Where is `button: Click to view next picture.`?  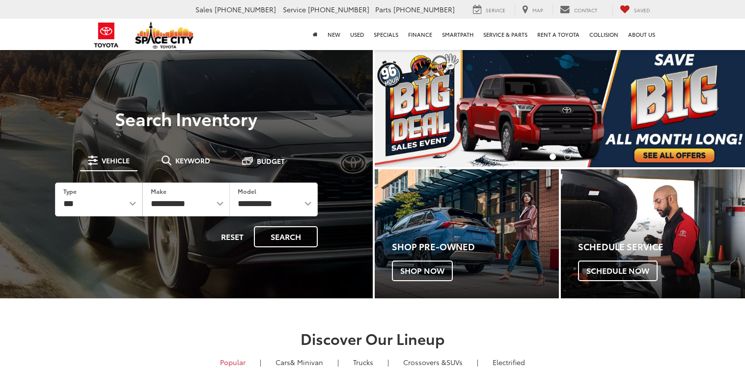
button: Click to view next picture. is located at coordinates (717, 108).